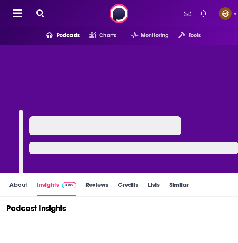  What do you see at coordinates (195, 36) in the screenshot?
I see `span: Tools` at bounding box center [195, 36].